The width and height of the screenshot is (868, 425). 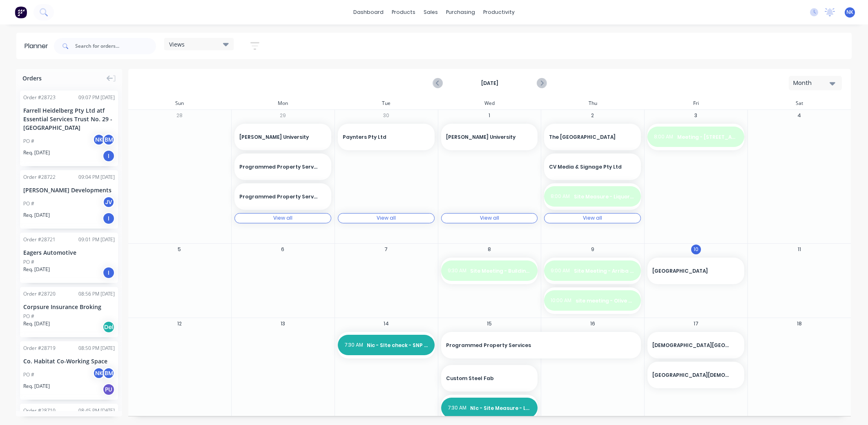 I want to click on button: 18, so click(x=800, y=324).